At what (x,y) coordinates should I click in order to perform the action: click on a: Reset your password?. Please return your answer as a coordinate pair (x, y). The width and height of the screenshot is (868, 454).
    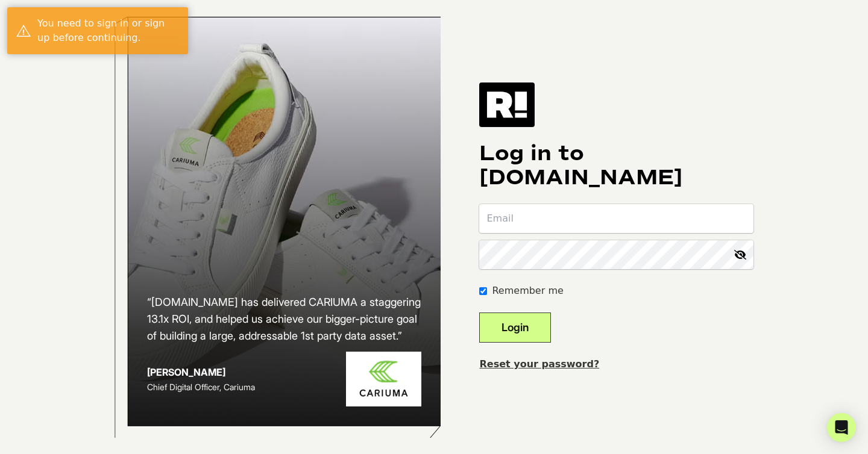
    Looking at the image, I should click on (539, 364).